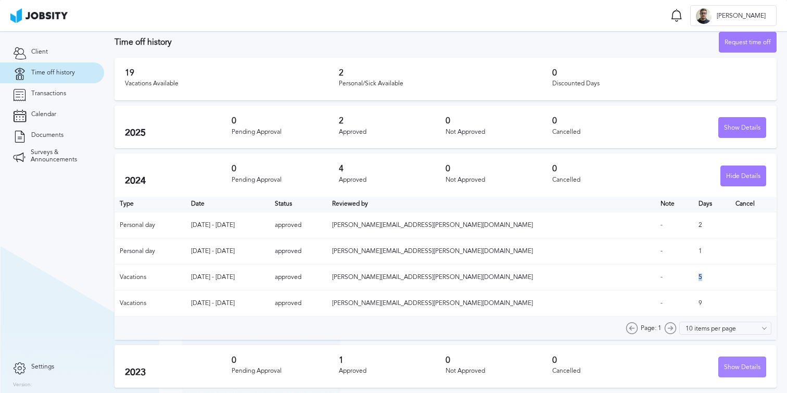 The image size is (787, 393). I want to click on button: Request time off, so click(748, 42).